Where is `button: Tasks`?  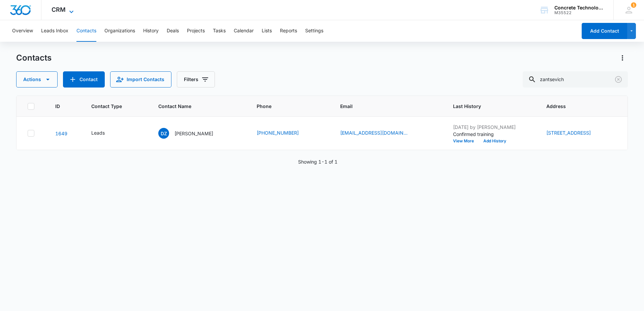 button: Tasks is located at coordinates (219, 31).